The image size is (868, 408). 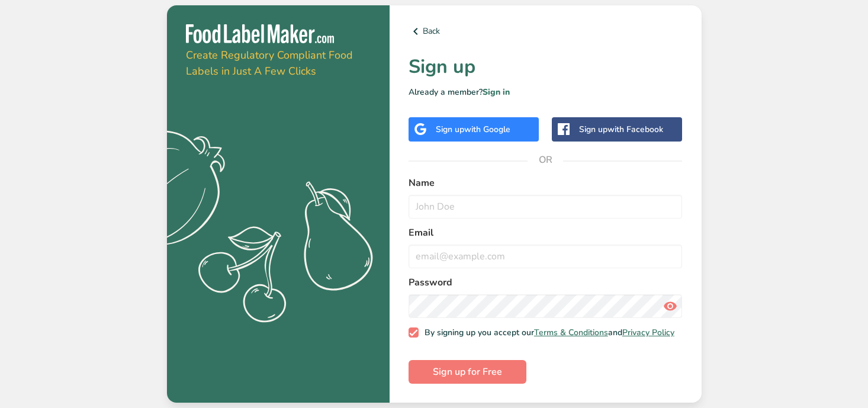 I want to click on span: Sign up for Free, so click(x=467, y=372).